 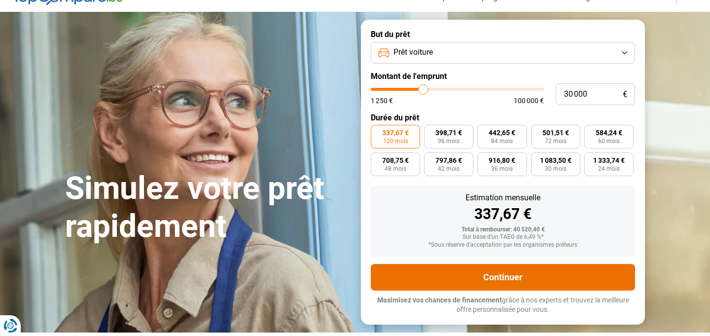 I want to click on span: 797,86 €, so click(x=449, y=160).